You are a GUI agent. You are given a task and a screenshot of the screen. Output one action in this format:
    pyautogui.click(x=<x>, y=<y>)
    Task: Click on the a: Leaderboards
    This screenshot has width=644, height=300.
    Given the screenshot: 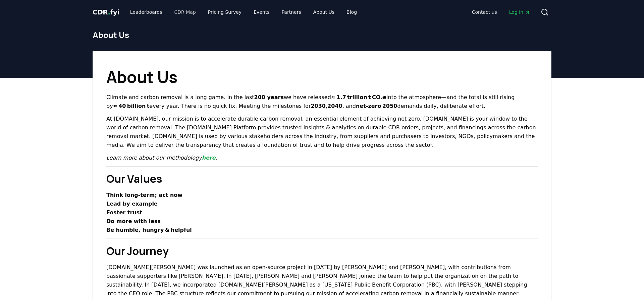 What is the action you would take?
    pyautogui.click(x=146, y=12)
    